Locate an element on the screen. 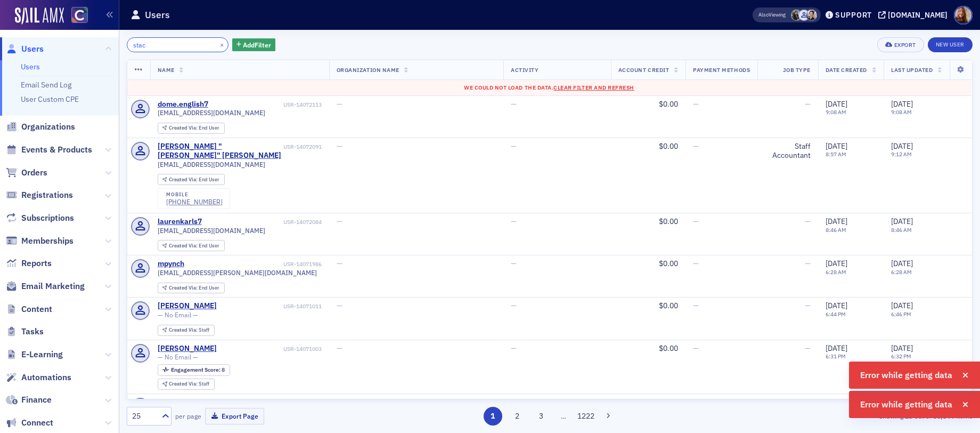  span: Tasks is located at coordinates (33, 331).